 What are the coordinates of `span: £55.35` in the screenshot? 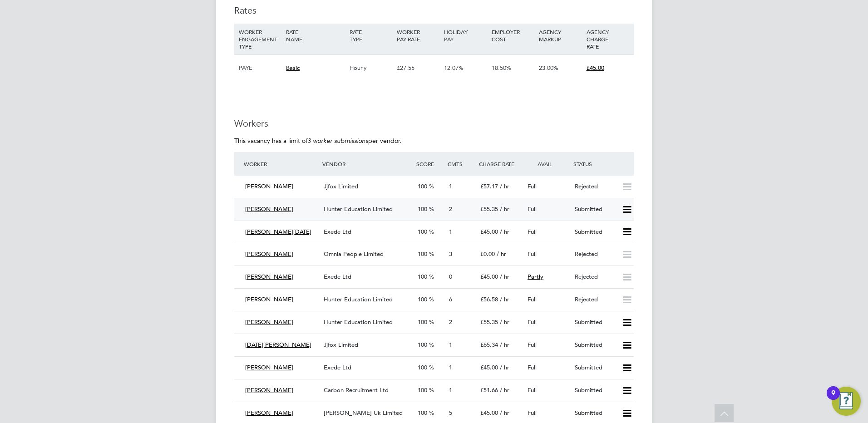 It's located at (489, 209).